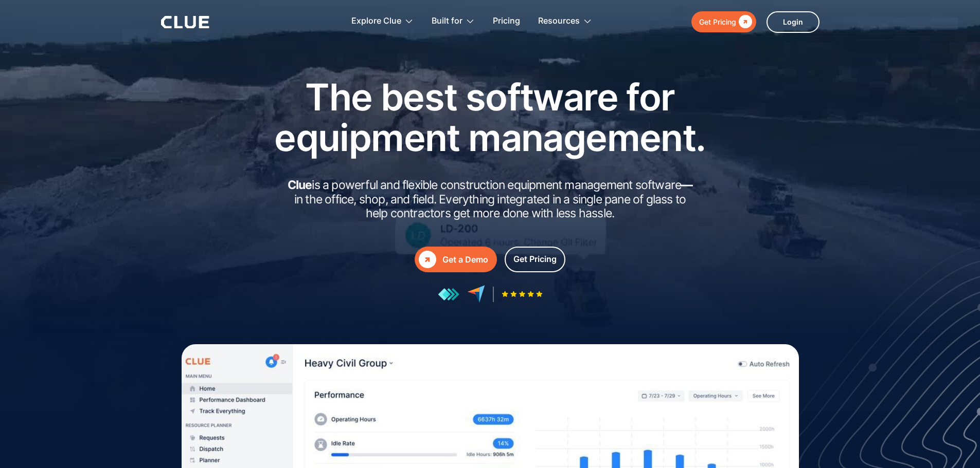 The image size is (980, 468). I want to click on a: Pricing, so click(506, 21).